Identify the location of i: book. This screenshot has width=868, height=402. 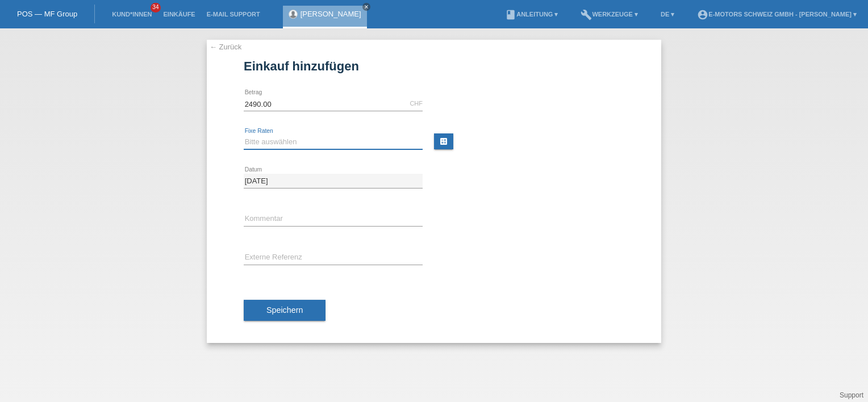
(511, 15).